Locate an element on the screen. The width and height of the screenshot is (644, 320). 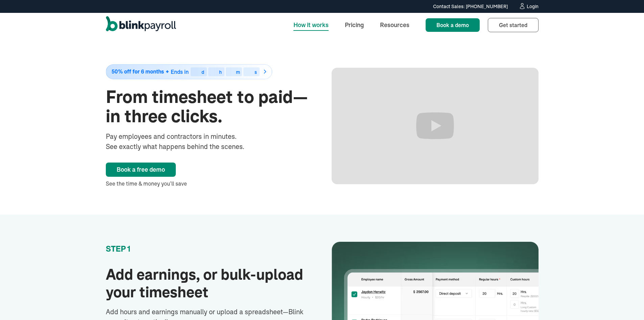
a: Book a free demo is located at coordinates (141, 170).